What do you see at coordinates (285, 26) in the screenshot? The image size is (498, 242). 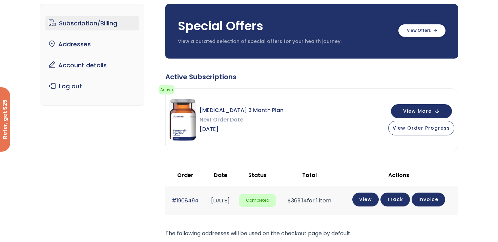 I see `h3: Special Offers` at bounding box center [285, 26].